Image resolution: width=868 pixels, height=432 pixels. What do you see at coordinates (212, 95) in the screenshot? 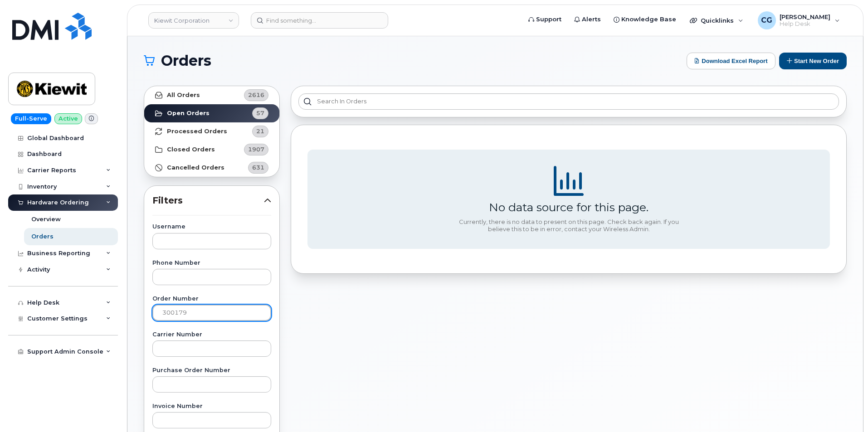
I see `a: All Orders2616` at bounding box center [212, 95].